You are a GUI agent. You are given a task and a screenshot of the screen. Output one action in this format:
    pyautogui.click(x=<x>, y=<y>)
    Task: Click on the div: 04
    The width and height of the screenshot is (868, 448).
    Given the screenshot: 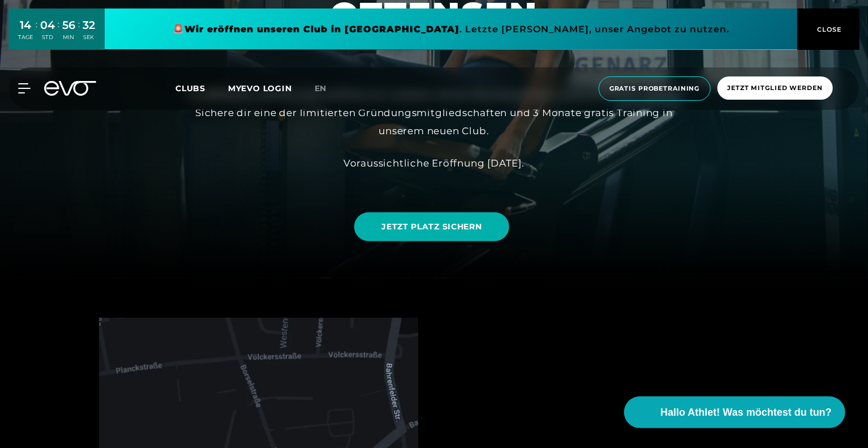 What is the action you would take?
    pyautogui.click(x=48, y=25)
    